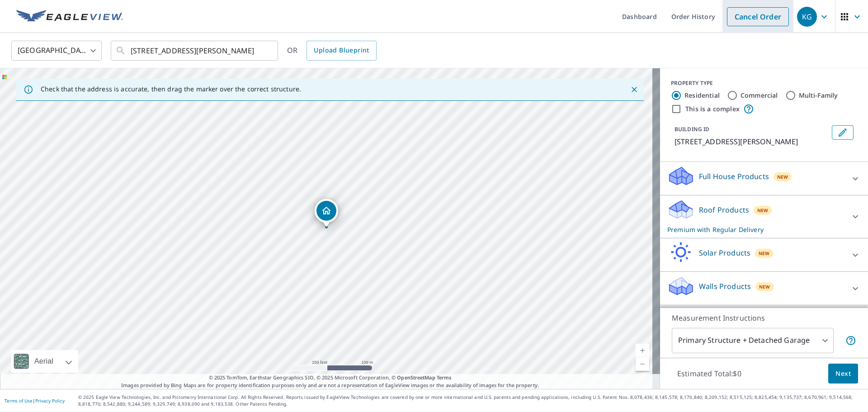  What do you see at coordinates (724, 286) in the screenshot?
I see `p: Walls Products` at bounding box center [724, 286].